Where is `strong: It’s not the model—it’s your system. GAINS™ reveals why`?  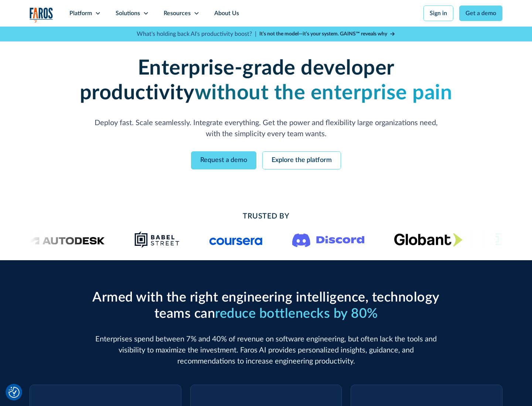 strong: It’s not the model—it’s your system. GAINS™ reveals why is located at coordinates (323, 34).